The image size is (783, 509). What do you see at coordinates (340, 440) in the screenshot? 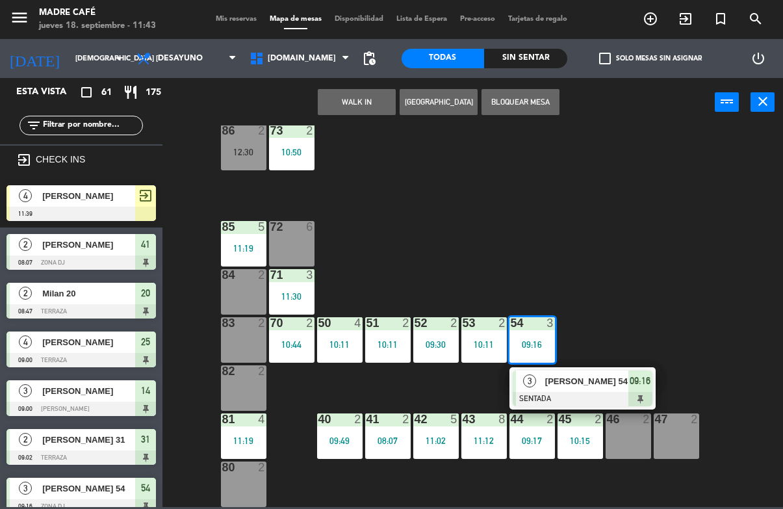
I see `div: 09:49` at bounding box center [340, 440].